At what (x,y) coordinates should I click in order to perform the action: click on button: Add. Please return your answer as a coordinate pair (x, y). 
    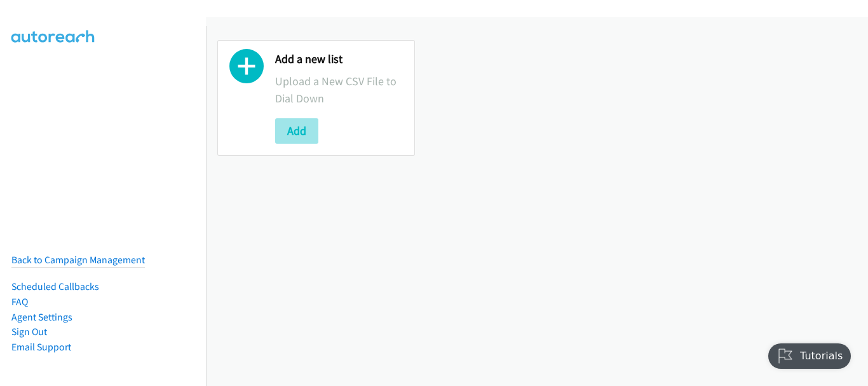
    Looking at the image, I should click on (297, 131).